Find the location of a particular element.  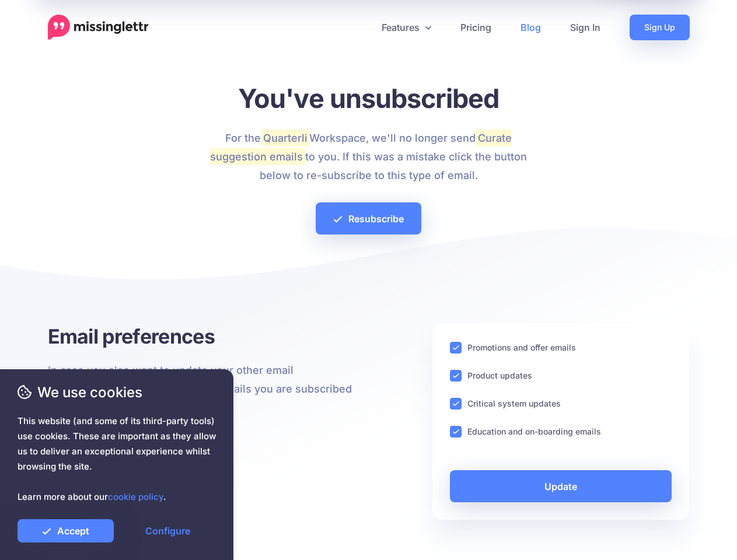

a: Blog is located at coordinates (530, 28).